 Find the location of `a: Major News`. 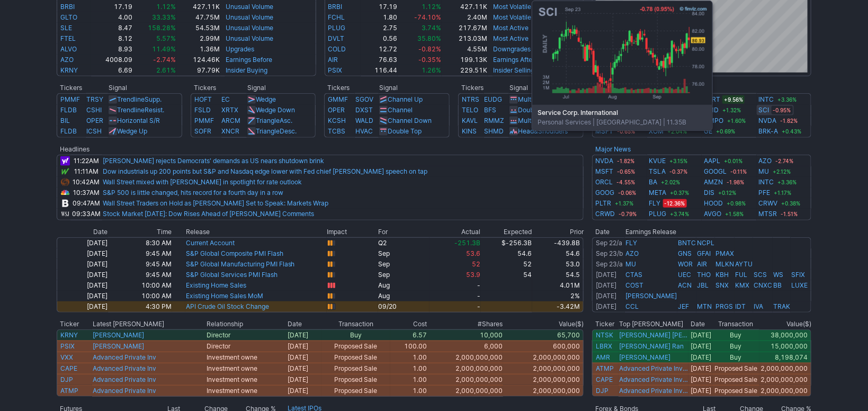

a: Major News is located at coordinates (613, 149).